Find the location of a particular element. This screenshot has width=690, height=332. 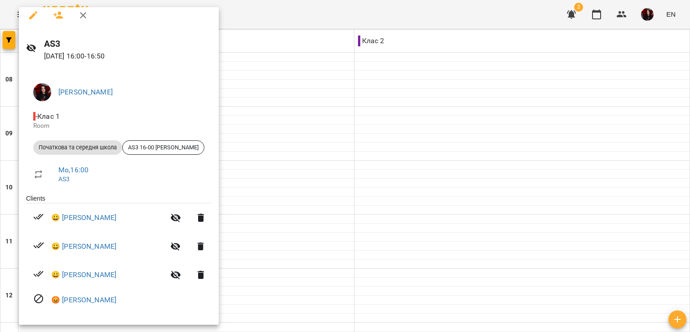

a: Mo , 16:00 is located at coordinates (73, 169).